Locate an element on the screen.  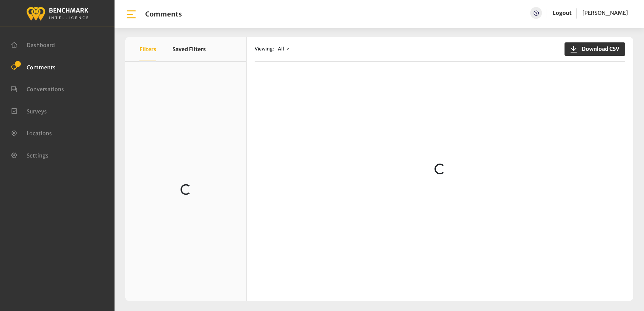
button: Saved Filters is located at coordinates (189, 49).